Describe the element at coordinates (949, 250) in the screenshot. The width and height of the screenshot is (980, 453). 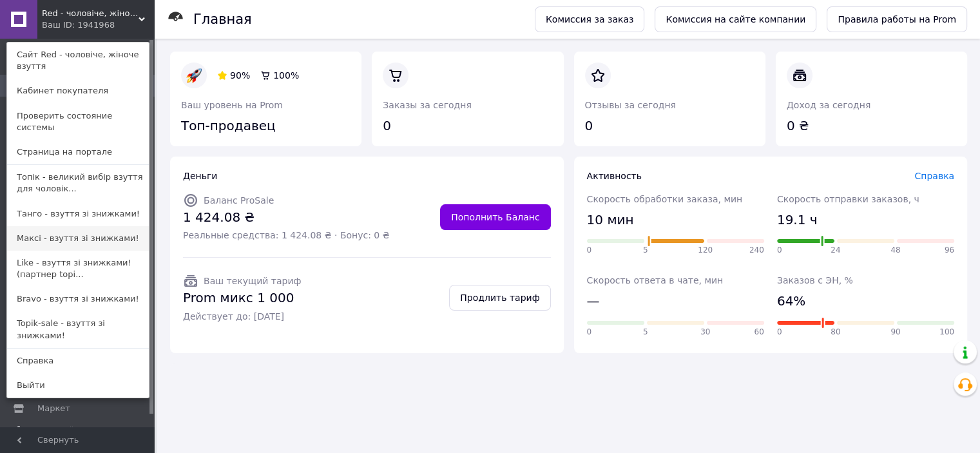
I see `span: 96` at that location.